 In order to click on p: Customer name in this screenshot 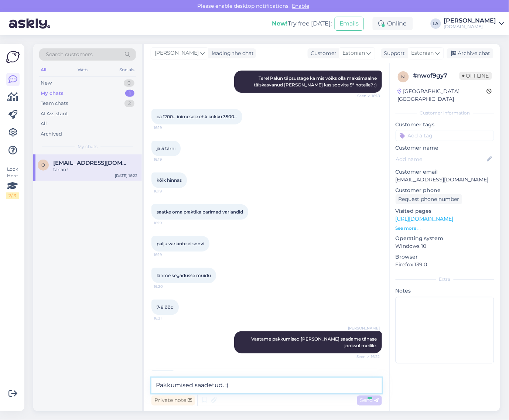, I will do `click(445, 148)`.